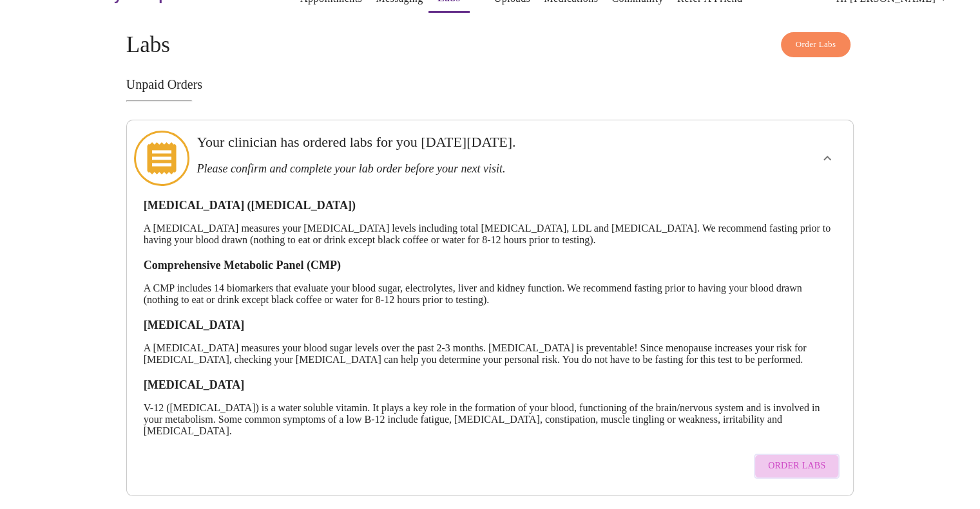 The width and height of the screenshot is (980, 509). Describe the element at coordinates (828, 159) in the screenshot. I see `button: show more` at that location.